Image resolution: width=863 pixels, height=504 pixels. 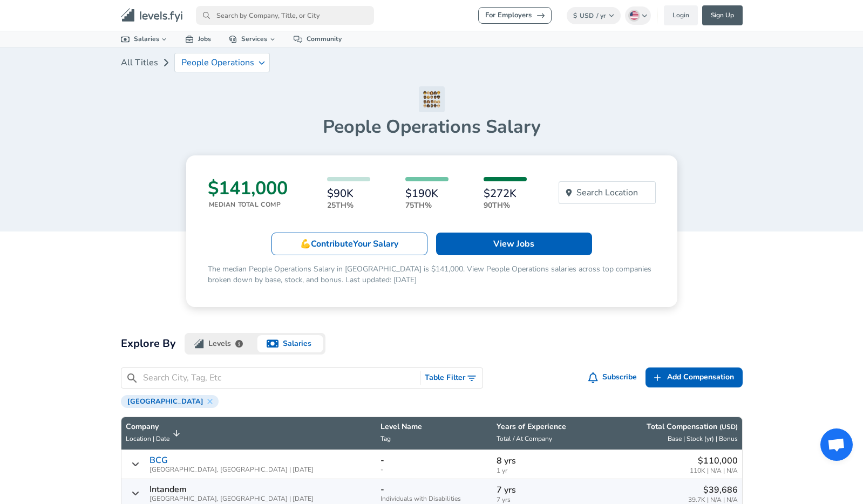 I want to click on p: $39,686, so click(x=713, y=490).